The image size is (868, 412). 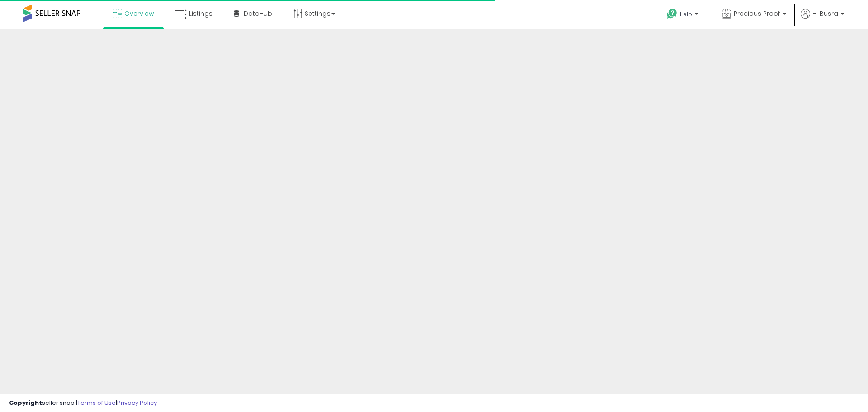 I want to click on a: Hi Busra, so click(x=822, y=19).